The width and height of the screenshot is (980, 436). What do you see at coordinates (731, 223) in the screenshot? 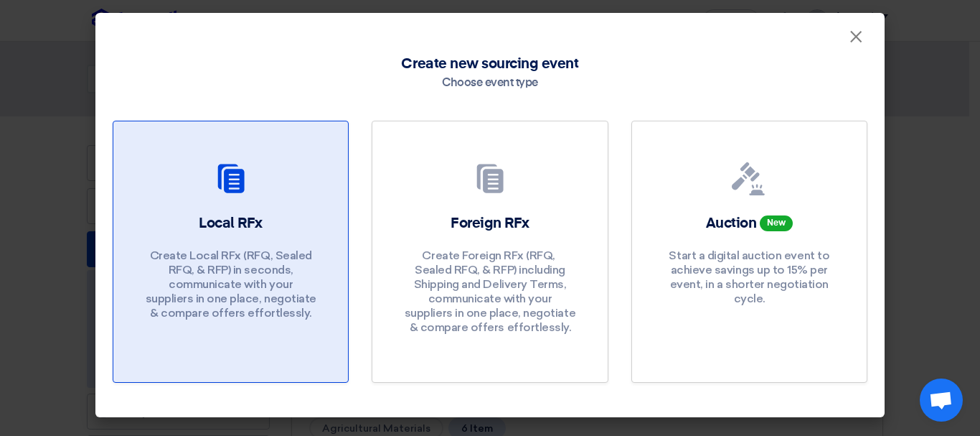
I see `font: Auction` at bounding box center [731, 223].